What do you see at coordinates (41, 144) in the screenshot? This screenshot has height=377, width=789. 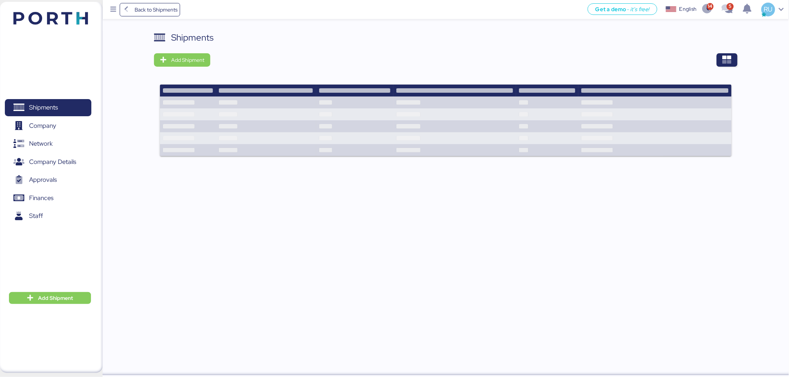 I see `span: Network` at bounding box center [41, 144].